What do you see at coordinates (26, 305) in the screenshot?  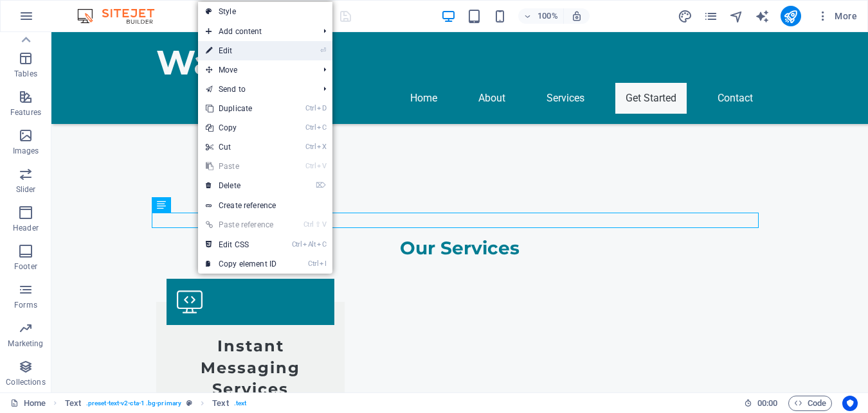 I see `p: Forms` at bounding box center [26, 305].